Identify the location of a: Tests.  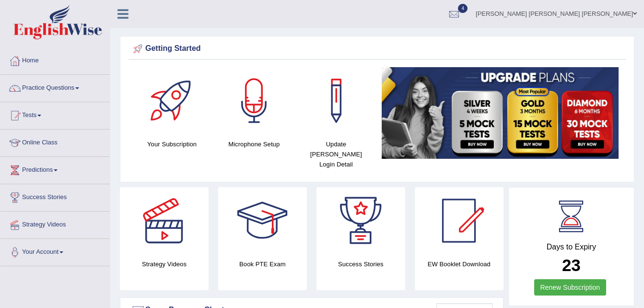
(55, 114).